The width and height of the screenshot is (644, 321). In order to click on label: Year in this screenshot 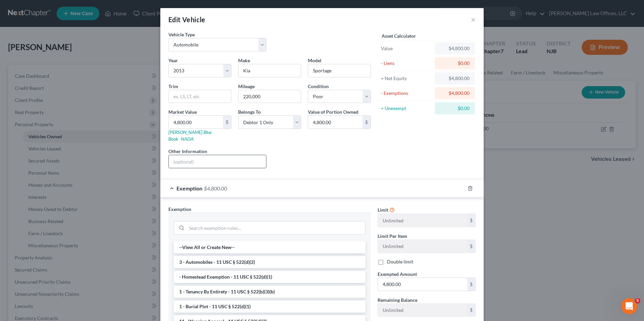, I will do `click(173, 60)`.